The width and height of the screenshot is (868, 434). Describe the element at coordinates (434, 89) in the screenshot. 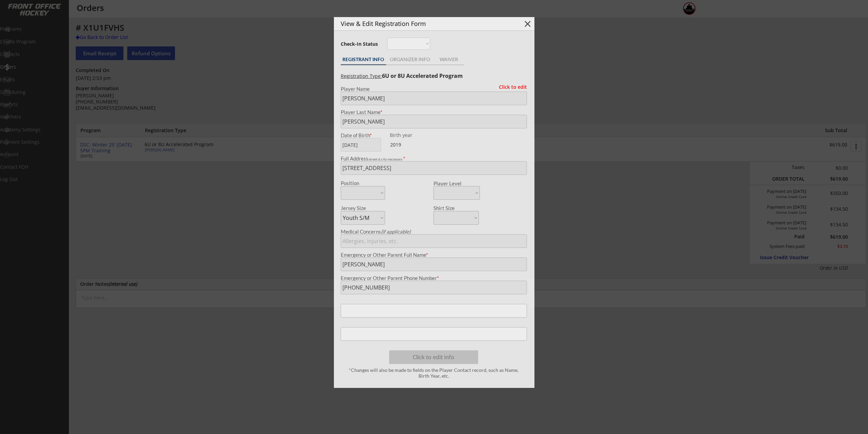

I see `div: Player Name` at that location.